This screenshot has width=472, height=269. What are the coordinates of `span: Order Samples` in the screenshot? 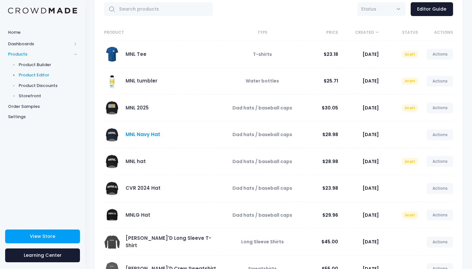 It's located at (42, 107).